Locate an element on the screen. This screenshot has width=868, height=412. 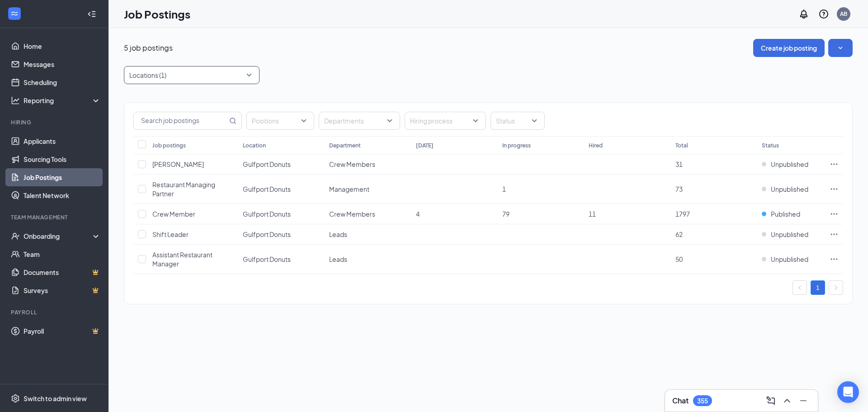
span: Published is located at coordinates (785, 214).